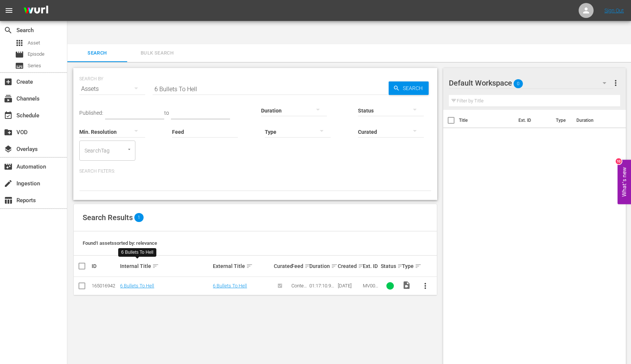 This screenshot has height=364, width=631. Describe the element at coordinates (595, 121) in the screenshot. I see `th: Duration` at that location.